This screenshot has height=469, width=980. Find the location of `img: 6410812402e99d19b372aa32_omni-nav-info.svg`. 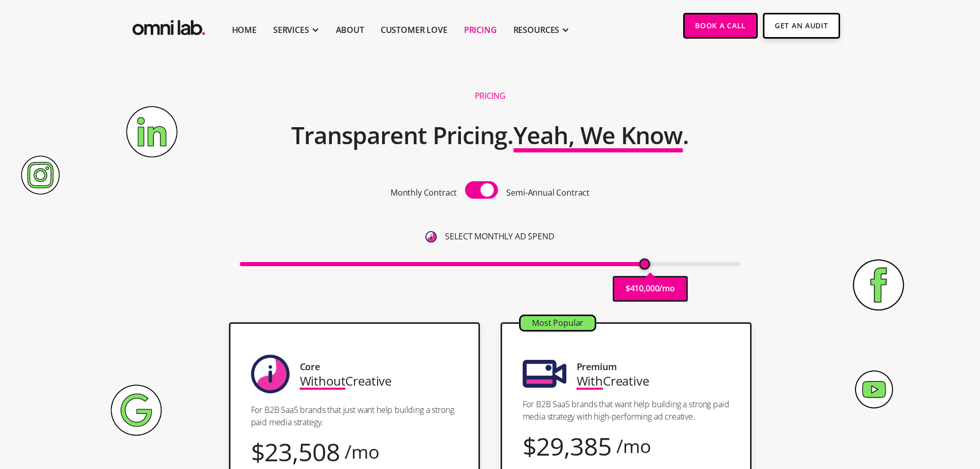

img: 6410812402e99d19b372aa32_omni-nav-info.svg is located at coordinates (431, 237).